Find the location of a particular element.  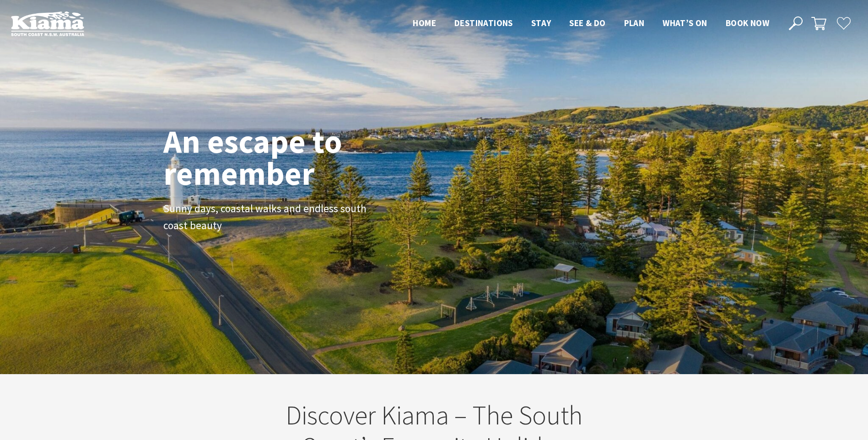

img: Kiama Logo is located at coordinates (48, 23).